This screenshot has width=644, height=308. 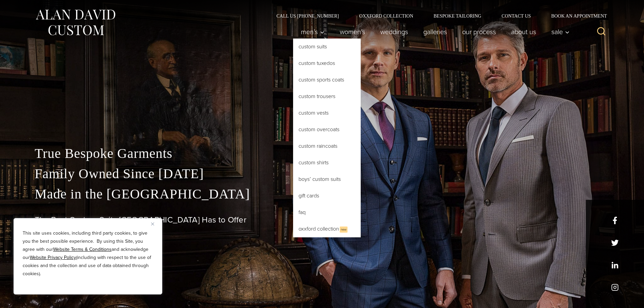 What do you see at coordinates (88, 254) in the screenshot?
I see `p: This site uses cookies, including third party cookies, to give you the best possible experience. ...` at bounding box center [88, 254].